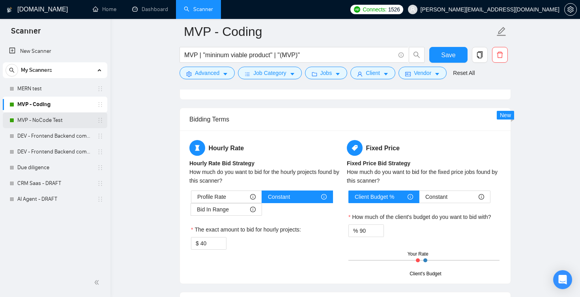  Describe the element at coordinates (55, 135) in the screenshot. I see `li: My Scanners` at that location.